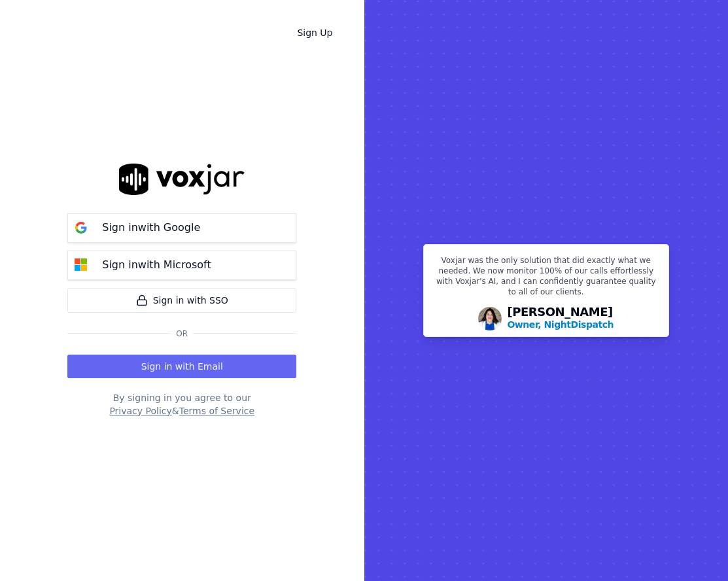 This screenshot has width=728, height=581. Describe the element at coordinates (490, 318) in the screenshot. I see `img: Avatar` at that location.